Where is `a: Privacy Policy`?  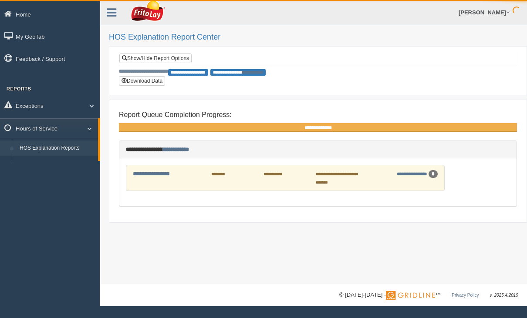
a: Privacy Policy is located at coordinates (465, 295).